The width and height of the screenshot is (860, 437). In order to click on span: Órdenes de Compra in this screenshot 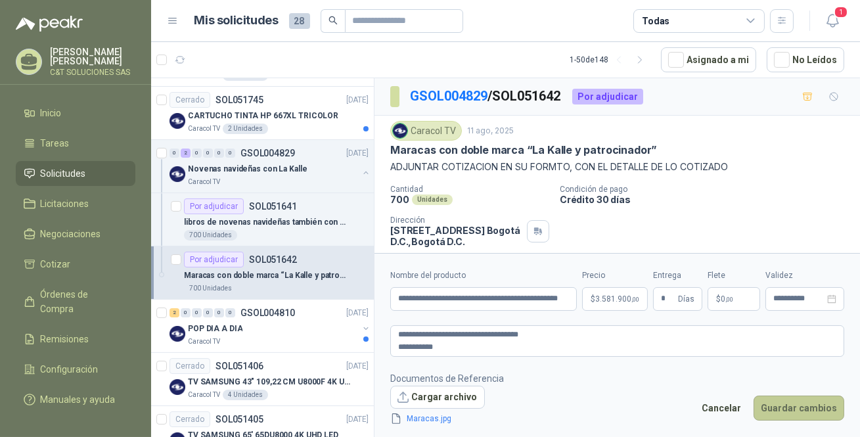, I will do `click(81, 302)`.